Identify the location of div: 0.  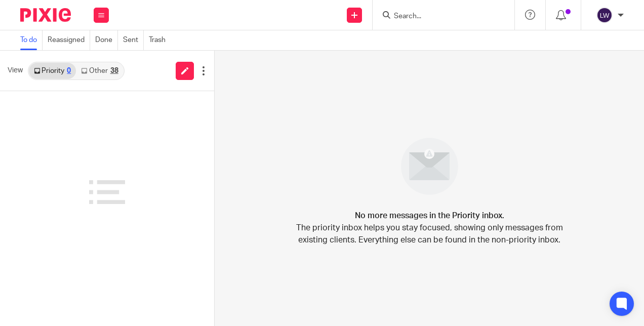
(69, 71).